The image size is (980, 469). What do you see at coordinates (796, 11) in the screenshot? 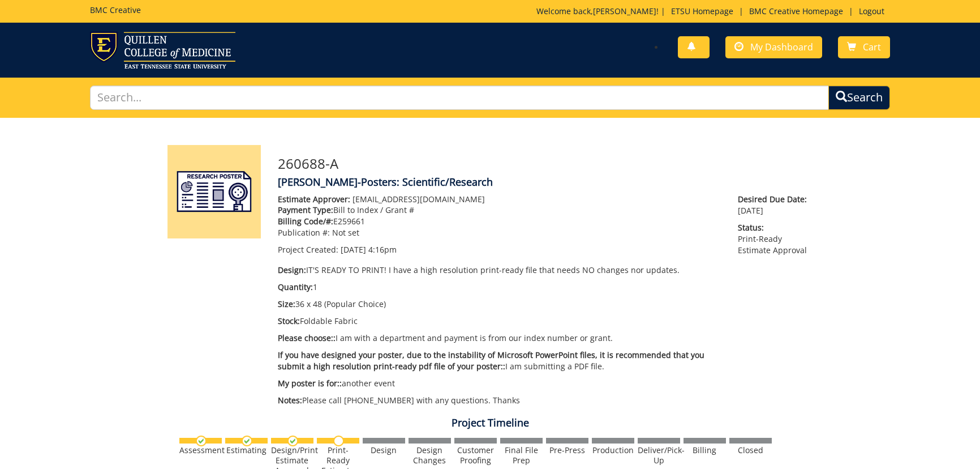
I see `a: BMC Creative Homepage` at bounding box center [796, 11].